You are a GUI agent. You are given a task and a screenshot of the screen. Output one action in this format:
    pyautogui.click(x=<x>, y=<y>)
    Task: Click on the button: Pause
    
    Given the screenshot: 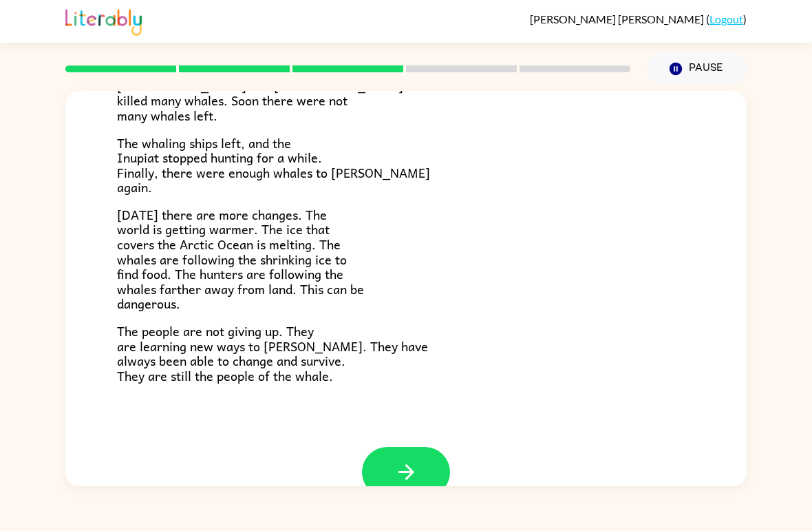 What is the action you would take?
    pyautogui.click(x=696, y=69)
    